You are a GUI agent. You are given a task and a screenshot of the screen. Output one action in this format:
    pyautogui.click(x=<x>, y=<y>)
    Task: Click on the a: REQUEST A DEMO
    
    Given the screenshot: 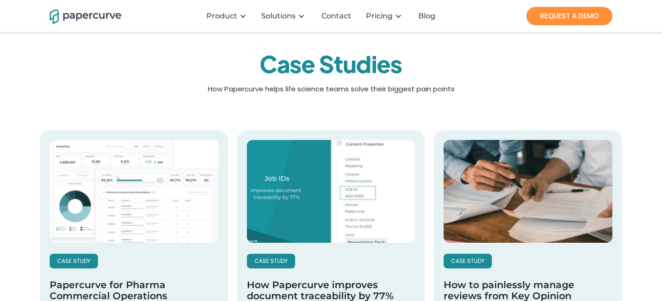 What is the action you would take?
    pyautogui.click(x=569, y=16)
    